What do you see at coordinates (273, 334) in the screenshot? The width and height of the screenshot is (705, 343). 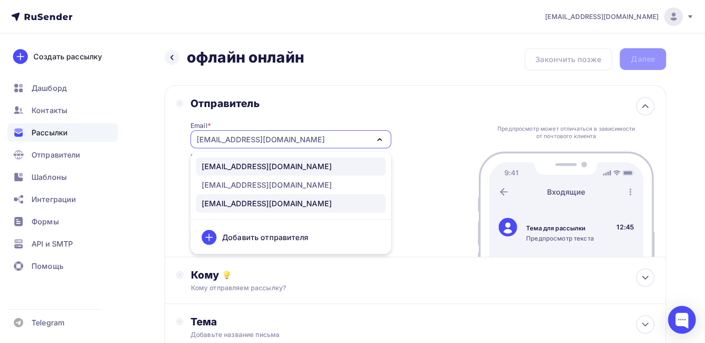 I see `div: Добавьте название письма` at bounding box center [273, 334].